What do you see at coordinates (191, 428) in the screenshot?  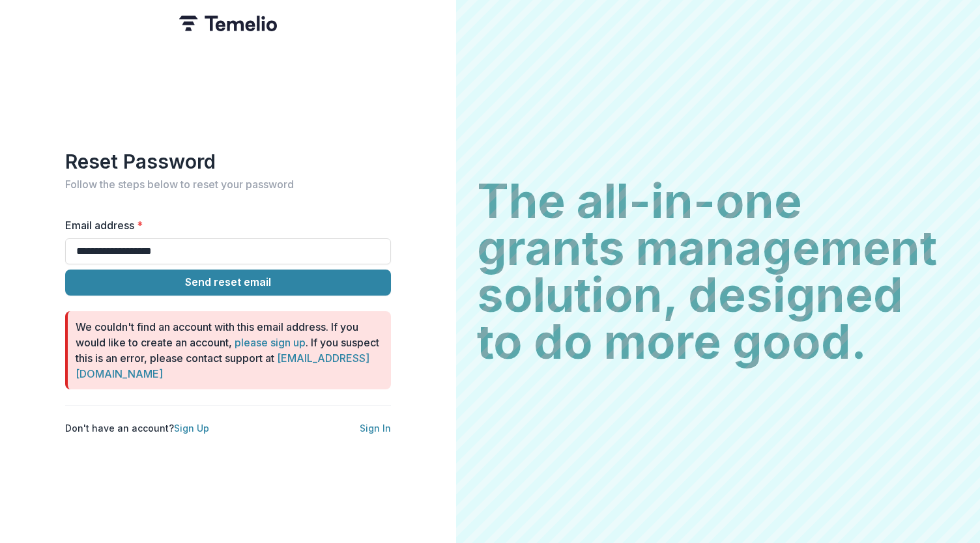 I see `a: Sign Up` at bounding box center [191, 428].